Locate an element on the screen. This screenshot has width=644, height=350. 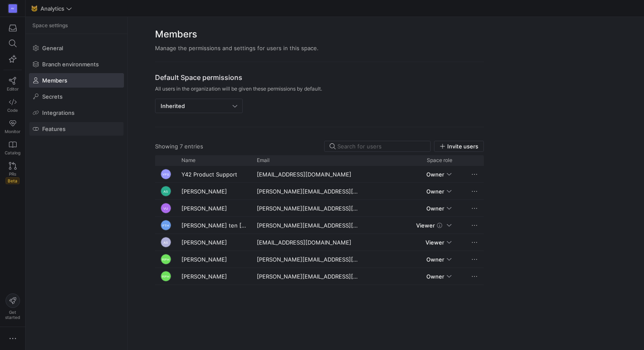
span: All users in the organization will be given these permissions by default. is located at coordinates (319, 89).